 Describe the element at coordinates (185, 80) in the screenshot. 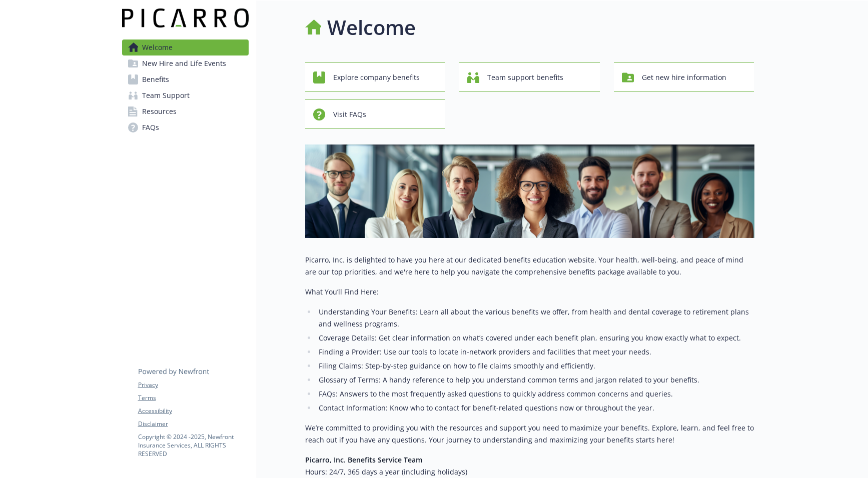

I see `a: Benefits` at that location.